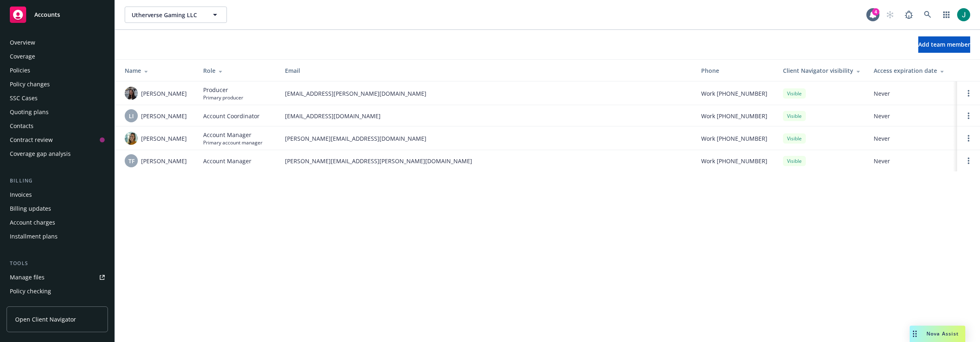 The height and width of the screenshot is (342, 980). Describe the element at coordinates (58, 112) in the screenshot. I see `a: Quoting plans` at that location.